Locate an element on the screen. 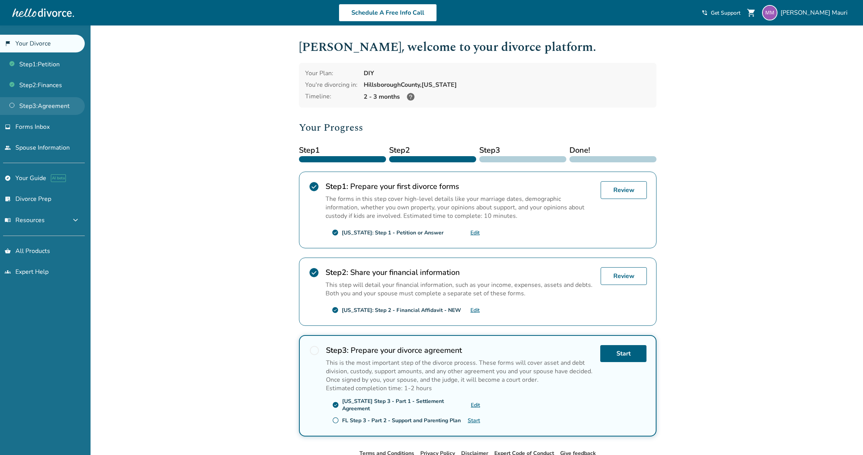 The width and height of the screenshot is (863, 455). strong: Step 2 : is located at coordinates (337, 272).